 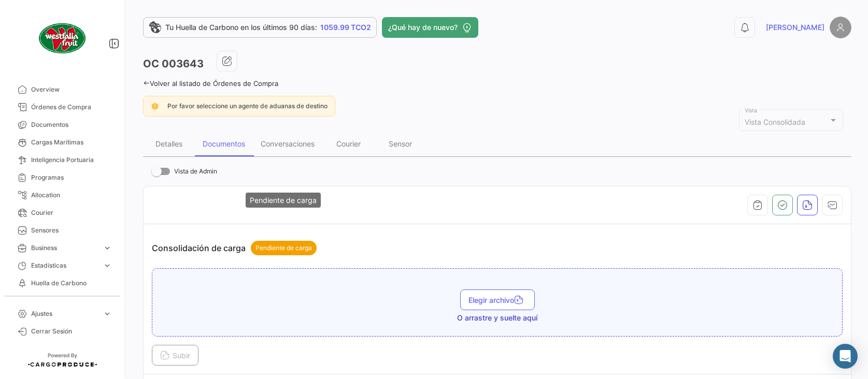 What do you see at coordinates (423, 27) in the screenshot?
I see `span: ¿Qué hay de nuevo?` at bounding box center [423, 27].